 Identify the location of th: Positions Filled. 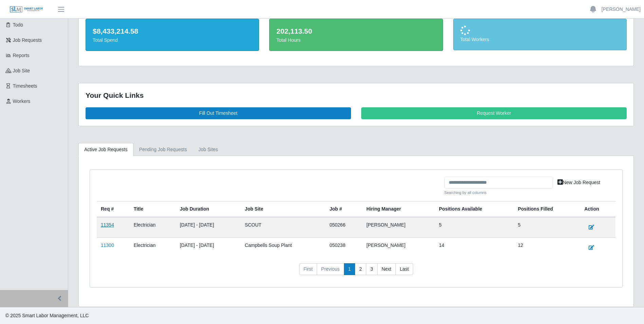
(547, 209).